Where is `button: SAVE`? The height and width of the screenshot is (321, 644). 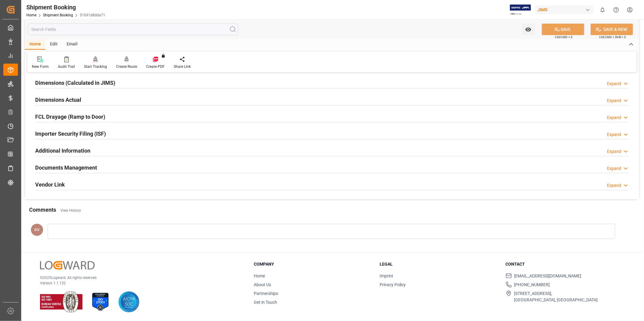
button: SAVE is located at coordinates (563, 30).